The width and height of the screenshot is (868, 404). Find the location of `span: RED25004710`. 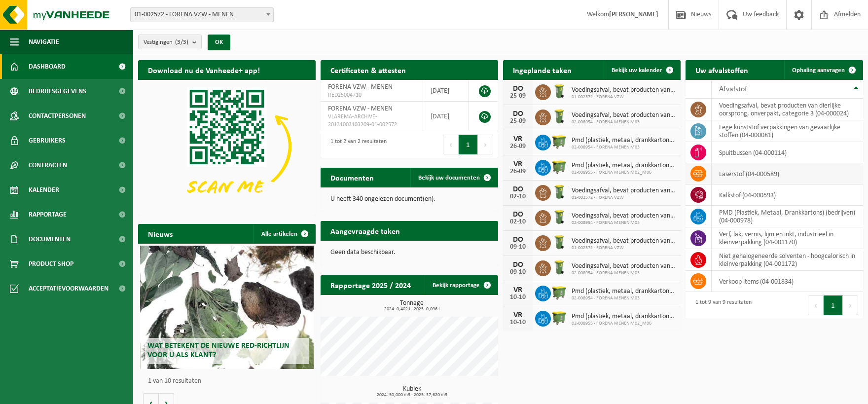

span: RED25004710 is located at coordinates (371, 95).